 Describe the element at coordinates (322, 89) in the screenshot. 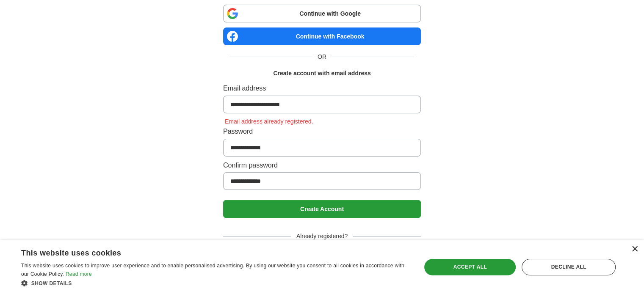

I see `label: Email address` at that location.